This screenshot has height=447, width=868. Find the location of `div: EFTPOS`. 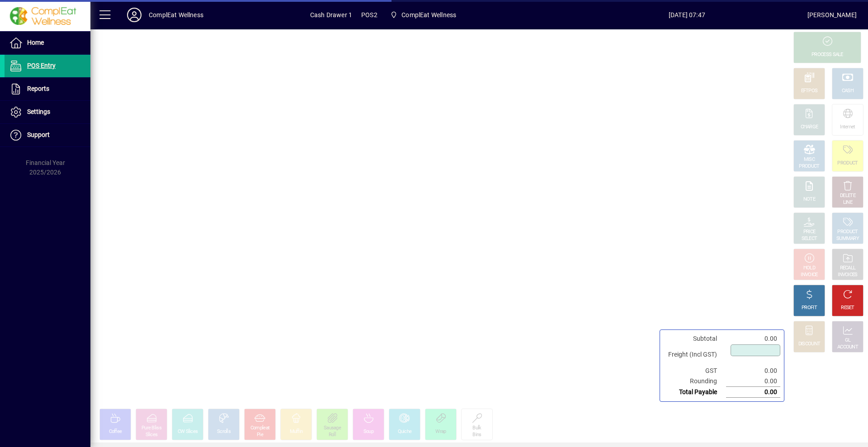

div: EFTPOS is located at coordinates (808, 91).